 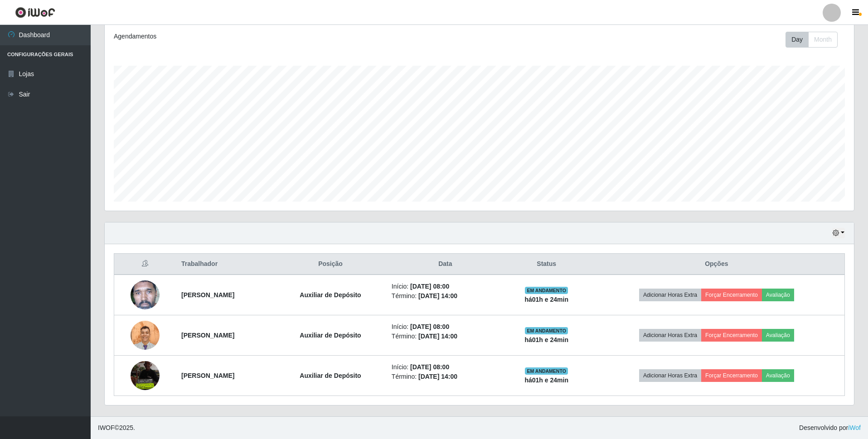 I want to click on th: Status, so click(x=547, y=264).